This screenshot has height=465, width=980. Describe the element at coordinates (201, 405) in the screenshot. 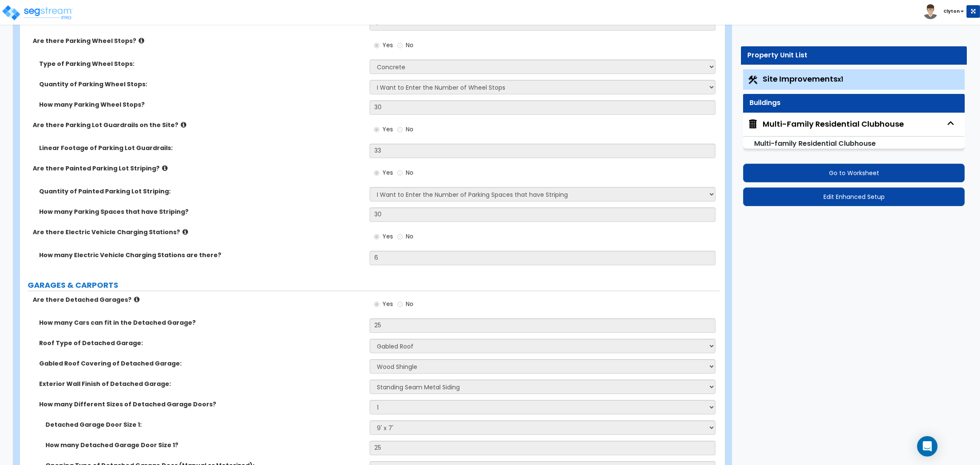

I see `label: How many Different Sizes of Detached Garage Doors?` at that location.